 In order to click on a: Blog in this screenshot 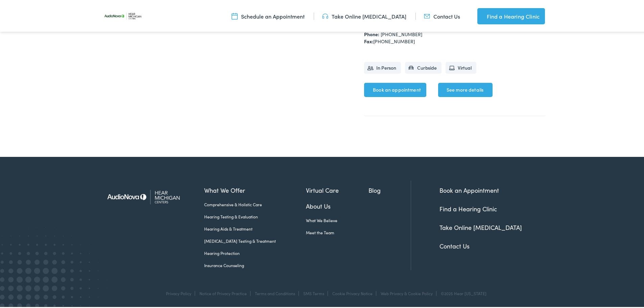, I will do `click(389, 189)`.